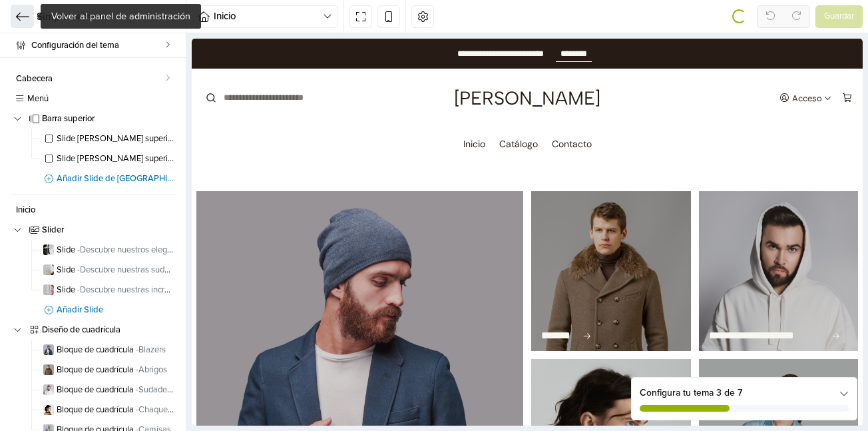  Describe the element at coordinates (108, 118) in the screenshot. I see `span: Barra superior` at that location.